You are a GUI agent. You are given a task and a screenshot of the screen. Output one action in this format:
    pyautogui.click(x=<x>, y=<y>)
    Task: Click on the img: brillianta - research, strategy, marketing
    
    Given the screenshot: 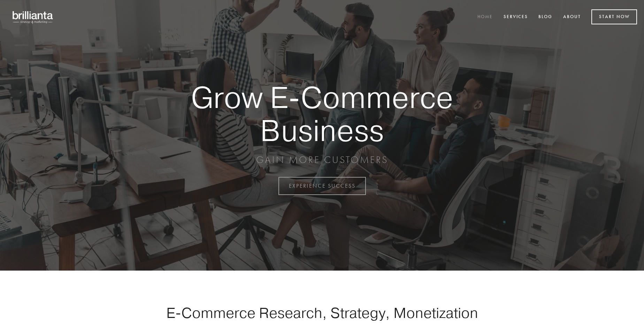 What is the action you would take?
    pyautogui.click(x=33, y=17)
    